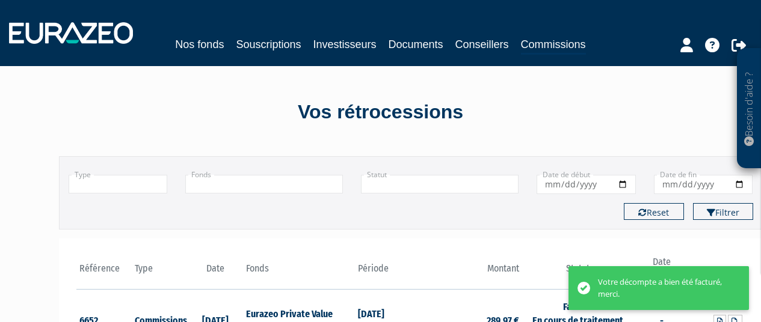 The width and height of the screenshot is (761, 322). Describe the element at coordinates (466, 273) in the screenshot. I see `th: Montant` at that location.